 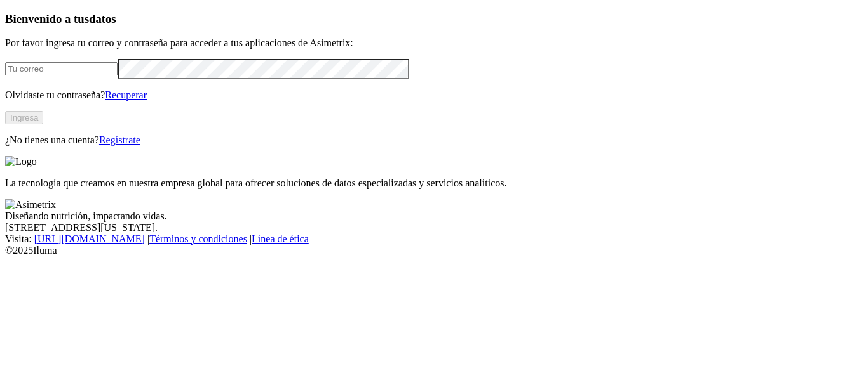 I want to click on a: Regístrate, so click(x=119, y=140).